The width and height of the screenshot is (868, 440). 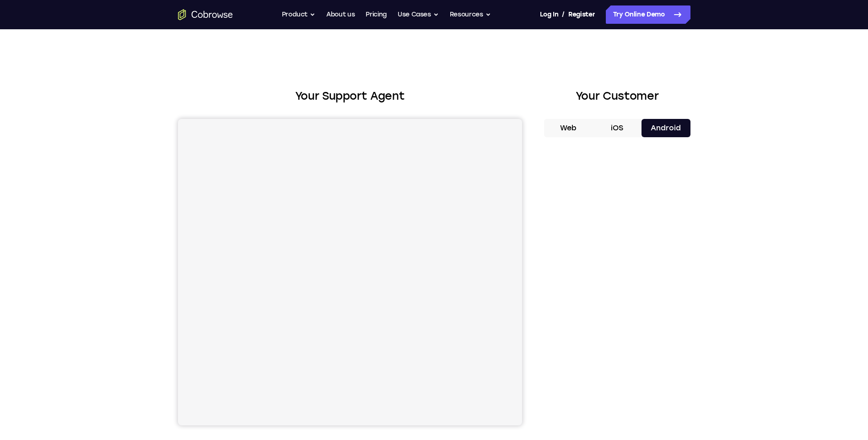 What do you see at coordinates (376, 15) in the screenshot?
I see `a: Pricing` at bounding box center [376, 15].